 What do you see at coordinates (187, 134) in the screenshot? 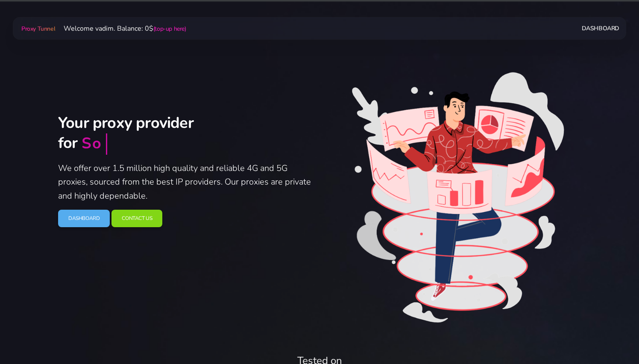
I see `h2: Your proxy provider for` at bounding box center [187, 134].